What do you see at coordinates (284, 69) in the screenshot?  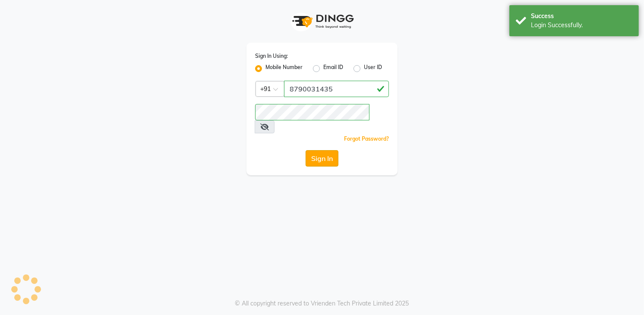 I see `label: Mobile Number` at bounding box center [284, 69].